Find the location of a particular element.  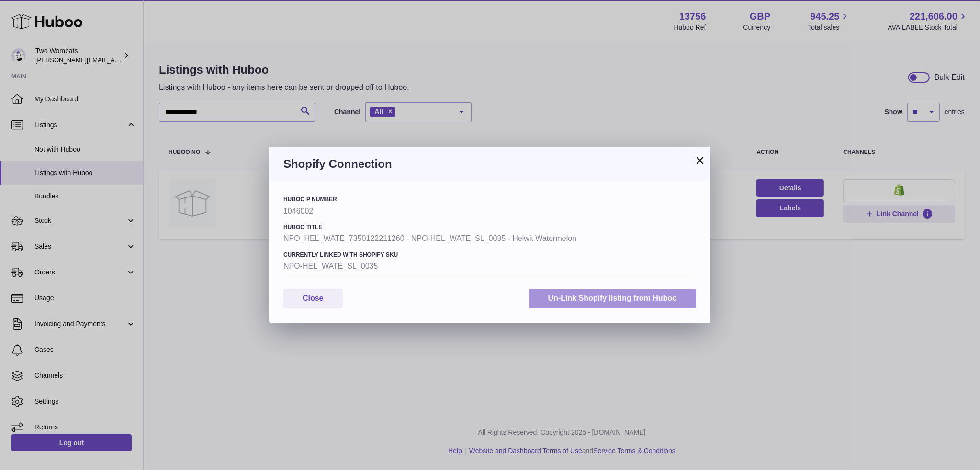

strong: NPO-HEL_WATE_SL_0035 is located at coordinates (490, 267).